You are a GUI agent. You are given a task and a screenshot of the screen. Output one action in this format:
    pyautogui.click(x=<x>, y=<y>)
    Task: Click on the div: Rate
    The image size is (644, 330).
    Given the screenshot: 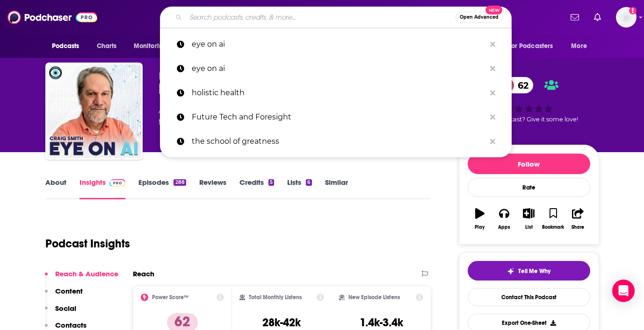 What is the action you would take?
    pyautogui.click(x=529, y=187)
    